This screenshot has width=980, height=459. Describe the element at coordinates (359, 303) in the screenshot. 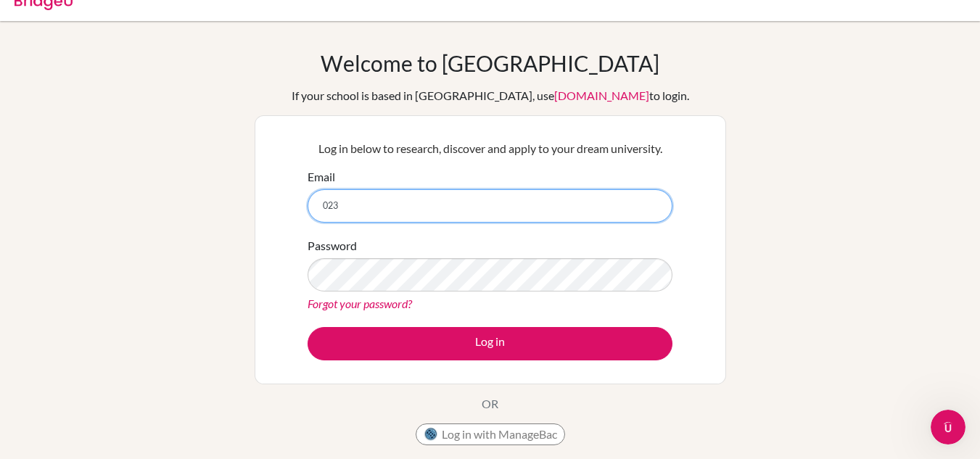

I see `a: Forgot your password?` at that location.